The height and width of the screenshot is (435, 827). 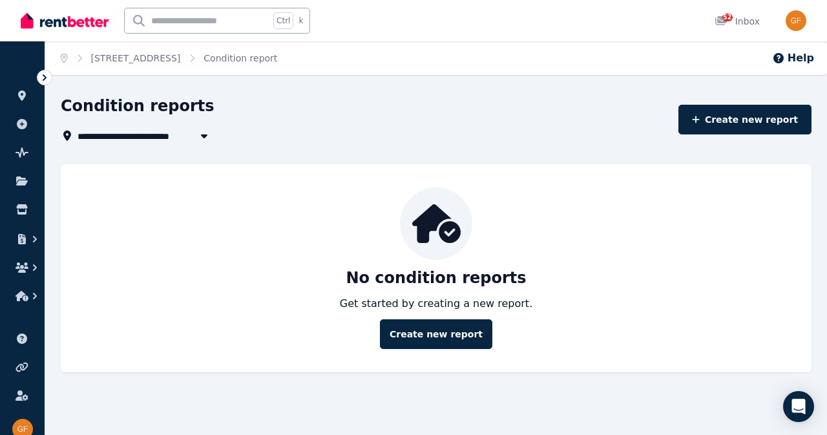 What do you see at coordinates (65, 21) in the screenshot?
I see `img: RentBetter` at bounding box center [65, 21].